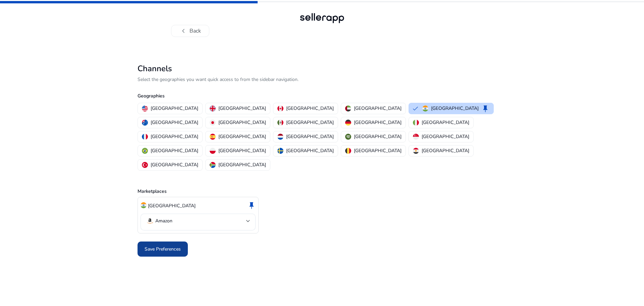 The image size is (644, 306). I want to click on img: tr.svg, so click(145, 165).